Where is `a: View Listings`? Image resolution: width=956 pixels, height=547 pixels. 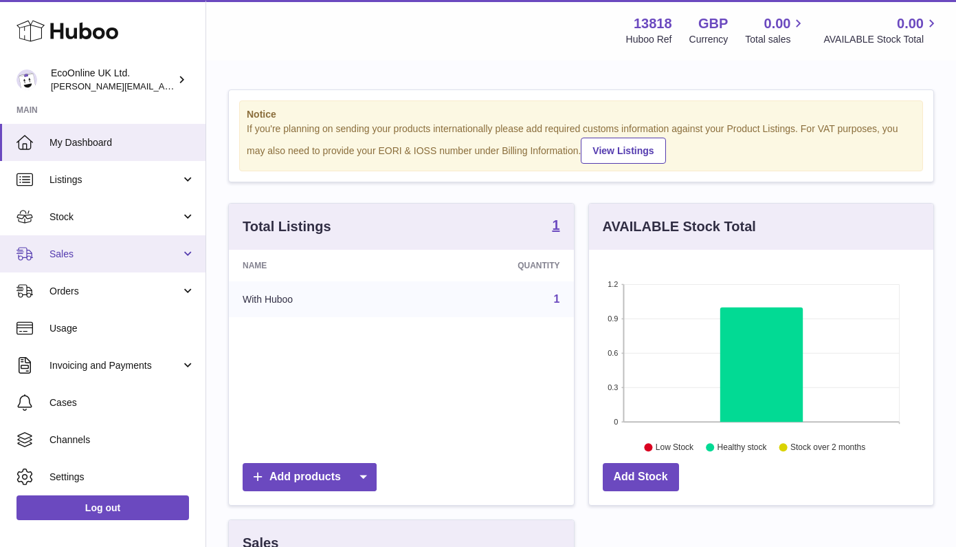
a: View Listings is located at coordinates (623, 151).